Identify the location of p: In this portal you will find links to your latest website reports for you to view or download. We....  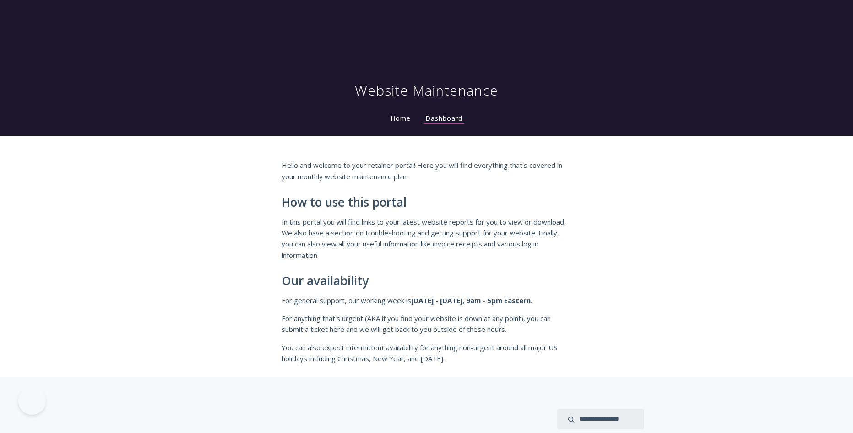
(427, 239).